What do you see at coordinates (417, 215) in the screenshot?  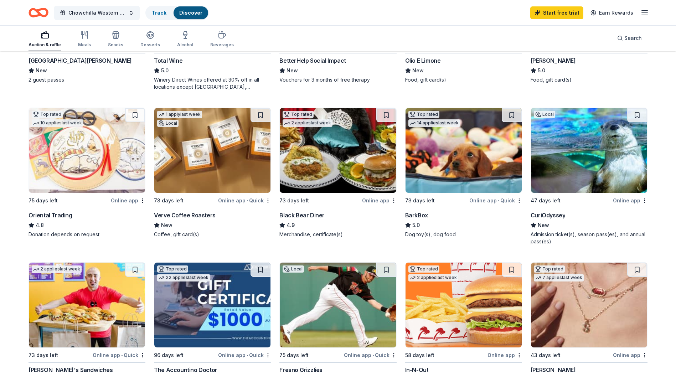 I see `div: BarkBox` at bounding box center [417, 215].